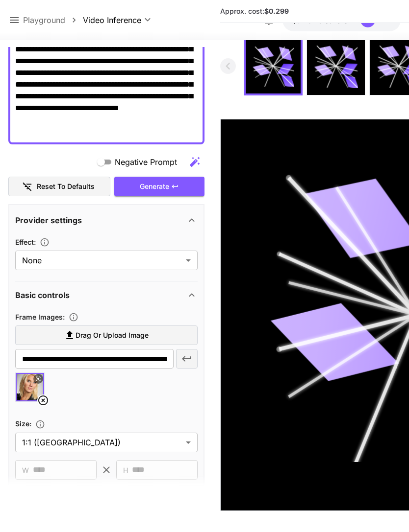  What do you see at coordinates (277, 10) in the screenshot?
I see `b: $0.299` at bounding box center [277, 10].